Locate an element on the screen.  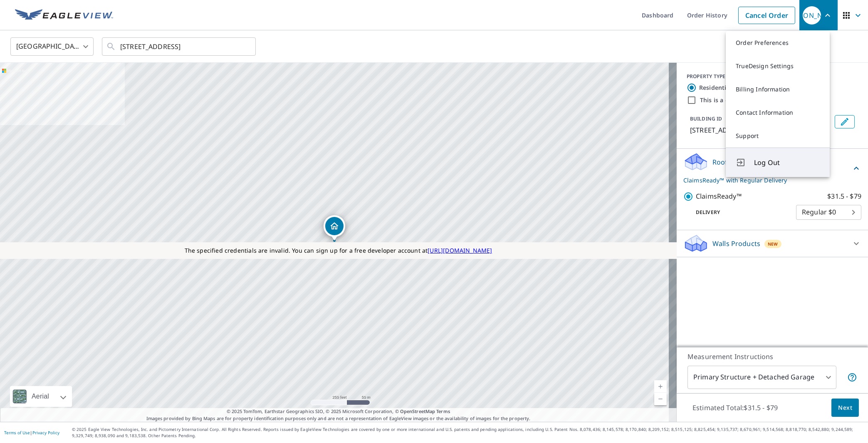
span: Your report will include the primary structure and a detached garage if one exists. is located at coordinates (852, 377).